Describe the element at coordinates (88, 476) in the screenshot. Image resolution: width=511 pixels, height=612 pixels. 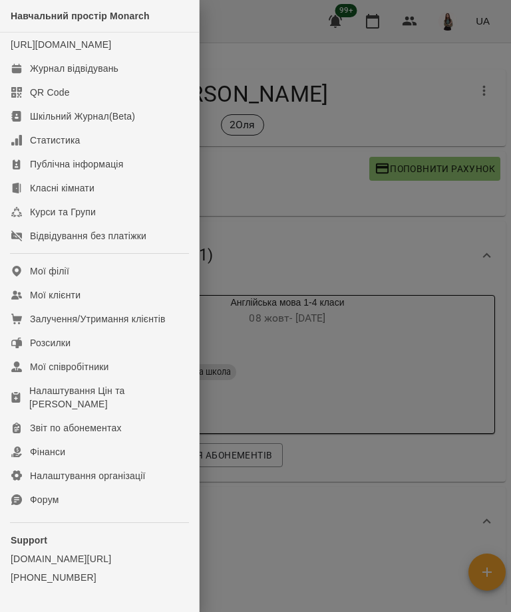
I see `div: Налаштування організації` at that location.